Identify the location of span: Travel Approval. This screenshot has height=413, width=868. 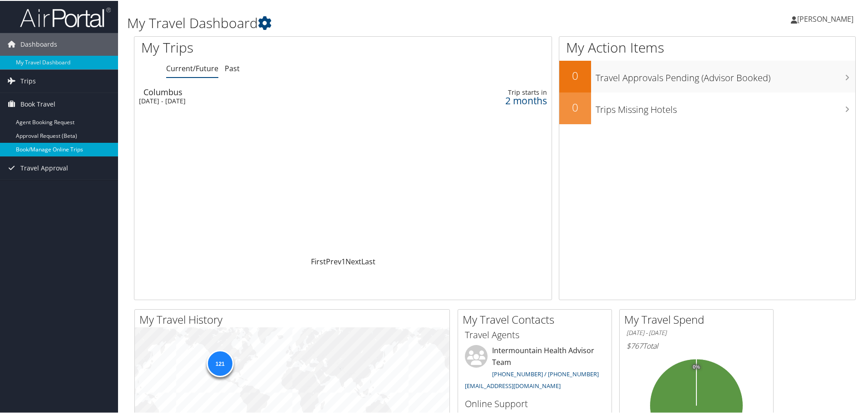
(44, 167).